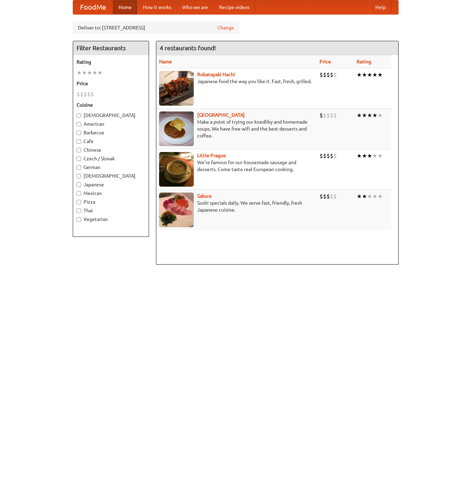 This screenshot has height=490, width=471. I want to click on input: Japanese, so click(79, 185).